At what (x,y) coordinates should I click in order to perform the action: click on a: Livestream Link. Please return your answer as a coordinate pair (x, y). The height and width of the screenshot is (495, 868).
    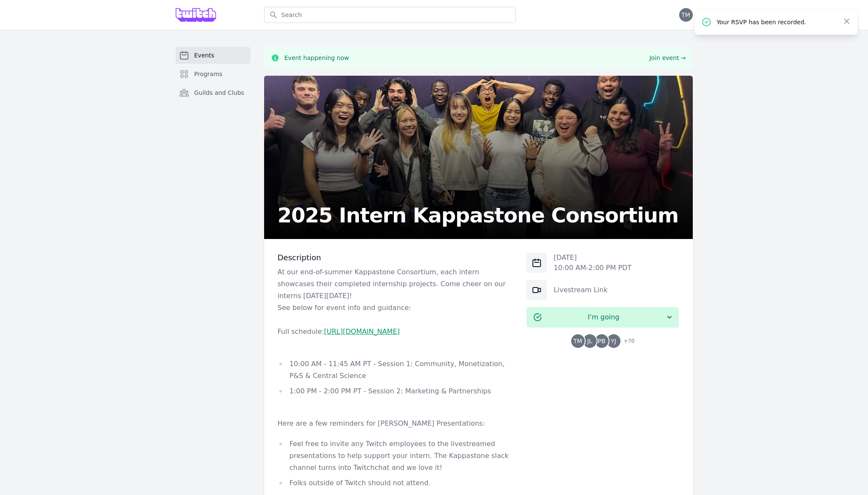
    Looking at the image, I should click on (580, 289).